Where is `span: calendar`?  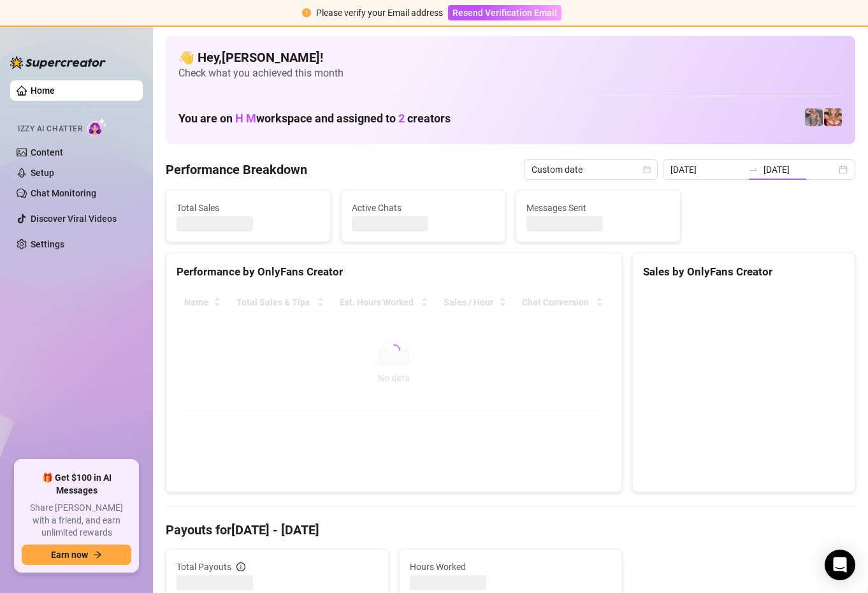
span: calendar is located at coordinates (648, 170).